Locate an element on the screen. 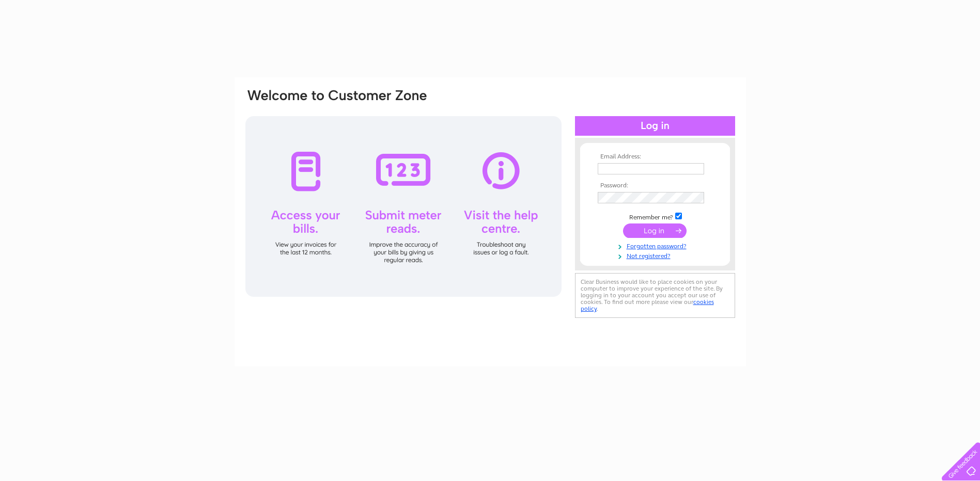 The width and height of the screenshot is (980, 481). th: Password: is located at coordinates (655, 186).